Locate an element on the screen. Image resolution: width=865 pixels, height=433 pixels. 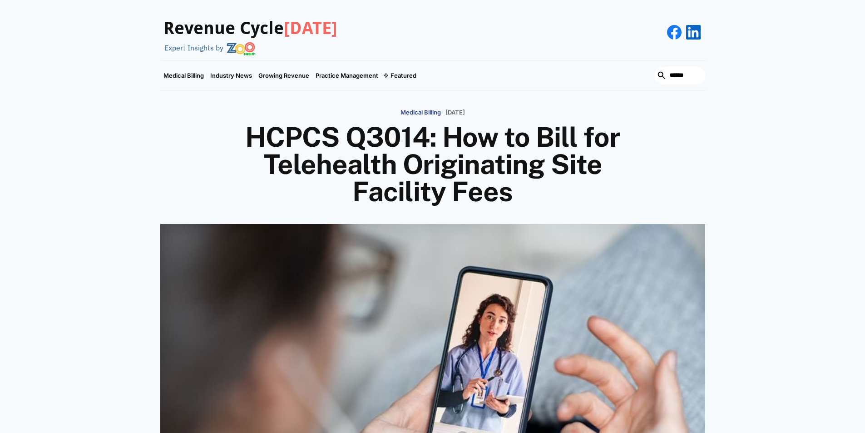
div: Featured is located at coordinates (403, 75).